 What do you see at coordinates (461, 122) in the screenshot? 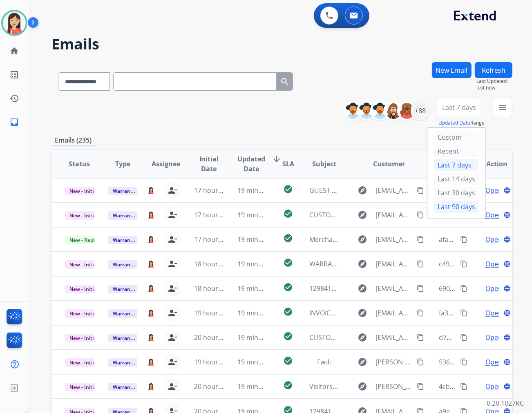
I see `span: Range` at bounding box center [461, 122].